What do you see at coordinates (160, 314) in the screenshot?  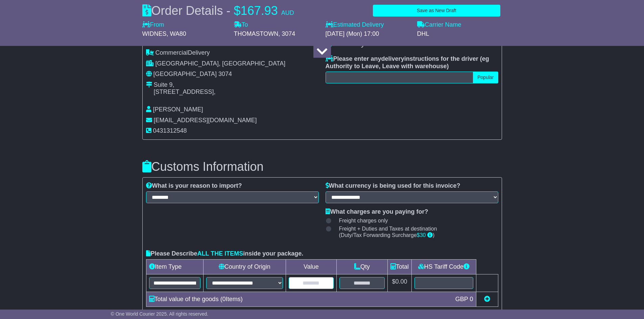 I see `span: © One World Courier 2025. All rights reserved.` at bounding box center [160, 314].